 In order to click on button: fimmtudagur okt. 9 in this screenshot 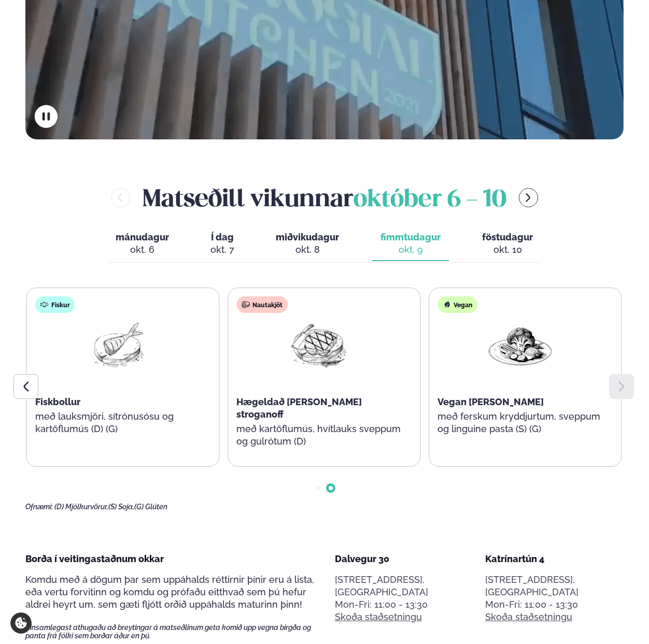, I will do `click(410, 244)`.